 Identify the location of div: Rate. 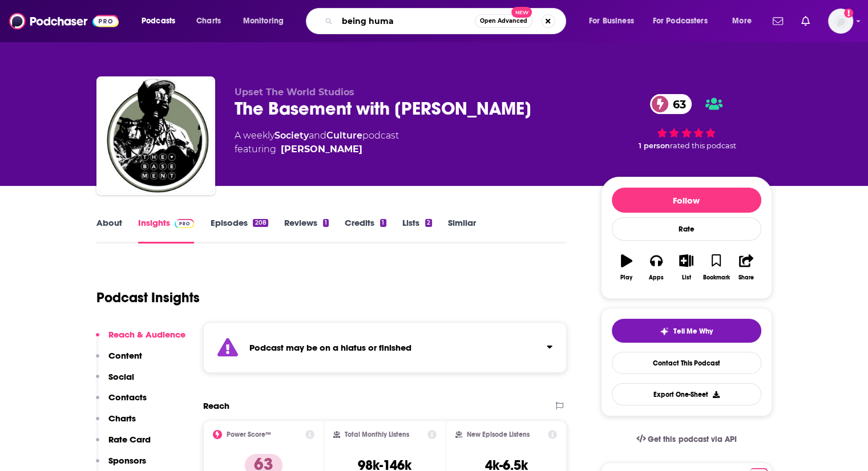
(687, 229).